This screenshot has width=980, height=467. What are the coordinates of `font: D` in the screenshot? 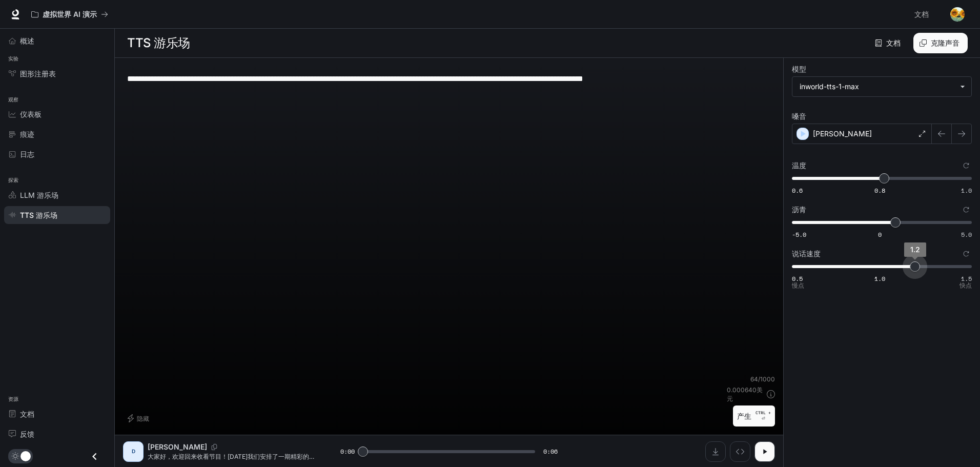 It's located at (134, 451).